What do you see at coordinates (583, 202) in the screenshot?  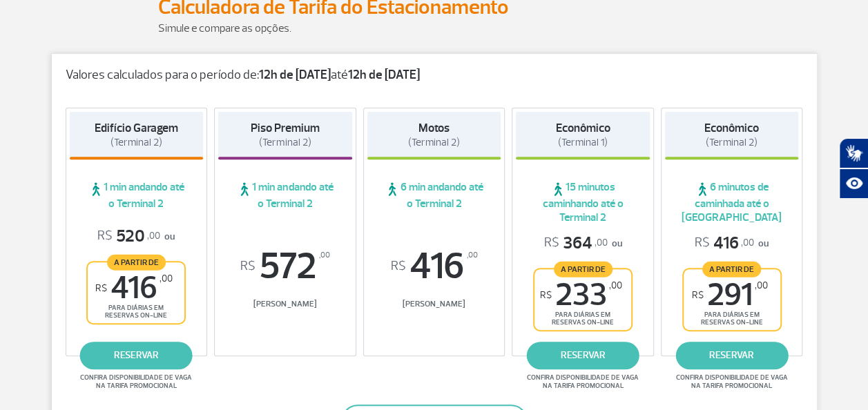 I see `span: 15 minutos caminhando até o Terminal 2` at bounding box center [583, 202].